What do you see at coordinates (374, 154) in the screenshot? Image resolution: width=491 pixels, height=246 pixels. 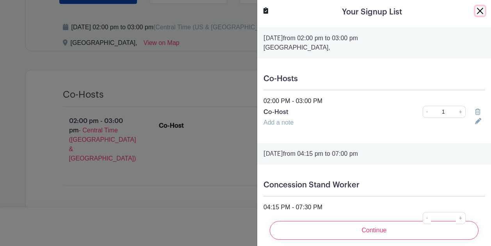 I see `p: from 04:15 pm to 07:00 pm` at bounding box center [374, 154].